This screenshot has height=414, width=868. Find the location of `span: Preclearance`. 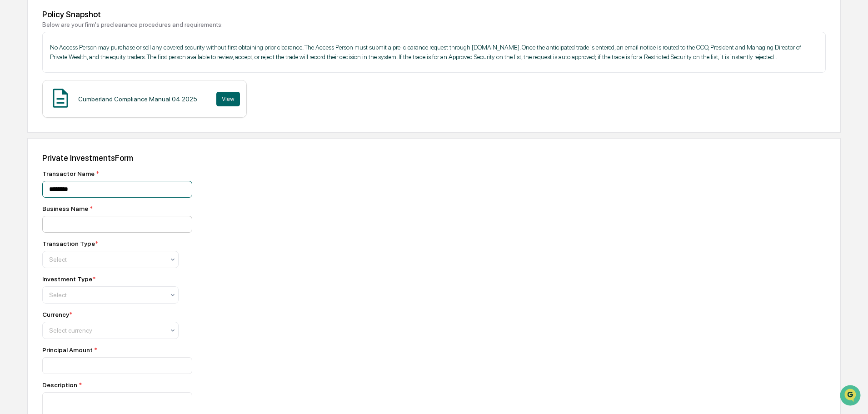

span: Preclearance is located at coordinates (38, 119).